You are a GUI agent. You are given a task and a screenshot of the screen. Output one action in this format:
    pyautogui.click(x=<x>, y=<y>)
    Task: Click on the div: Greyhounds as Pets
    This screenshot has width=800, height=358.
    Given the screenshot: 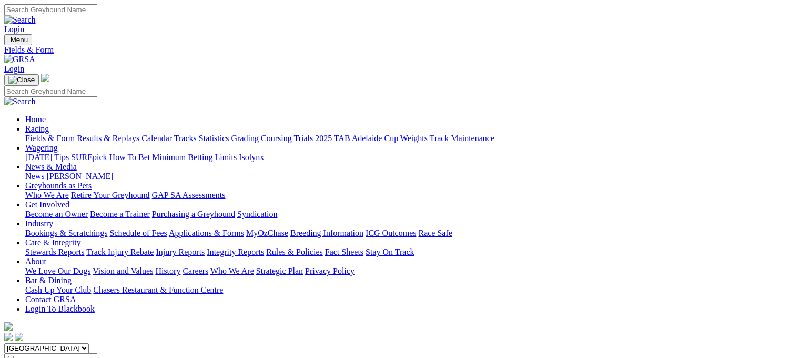 What is the action you would take?
    pyautogui.click(x=410, y=195)
    